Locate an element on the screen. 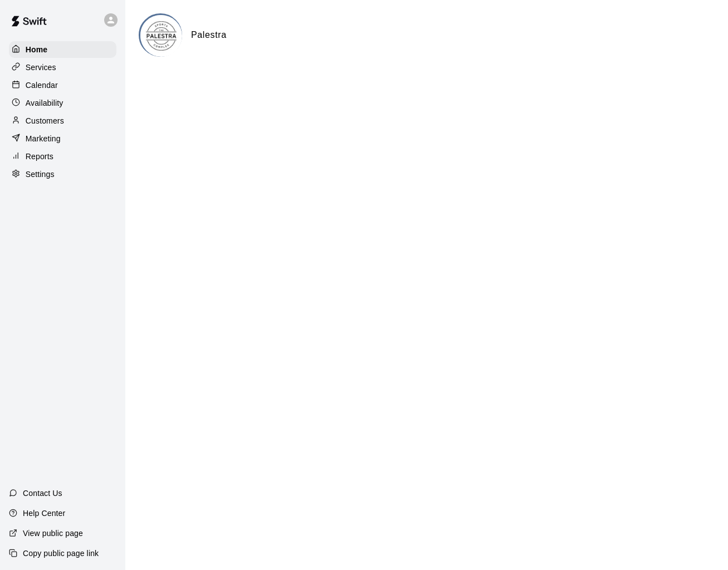 The image size is (728, 570). a: Customers is located at coordinates (62, 121).